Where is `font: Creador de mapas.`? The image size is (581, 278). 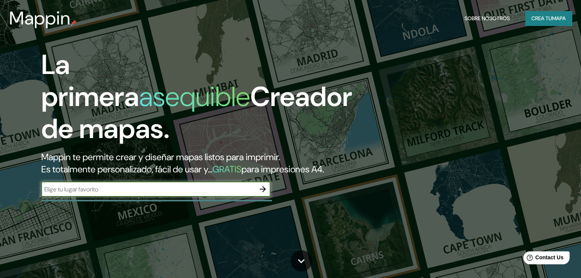
font: Creador de mapas. is located at coordinates (197, 113).